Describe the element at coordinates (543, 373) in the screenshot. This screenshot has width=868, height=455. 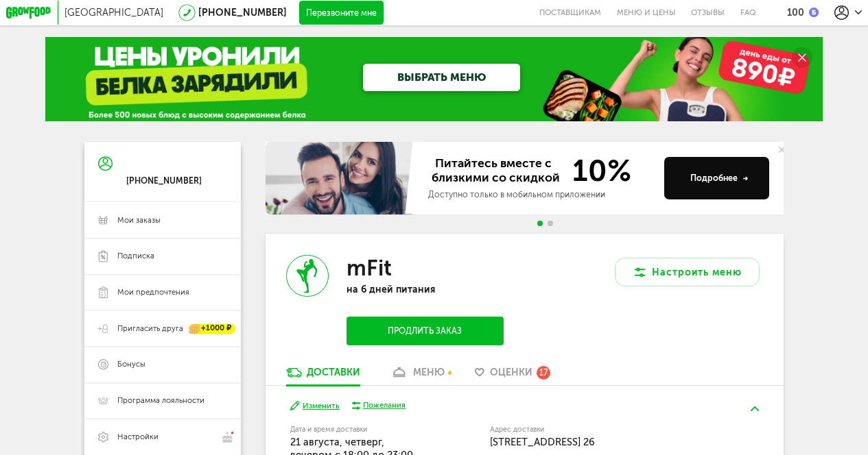
I see `div: 17` at that location.